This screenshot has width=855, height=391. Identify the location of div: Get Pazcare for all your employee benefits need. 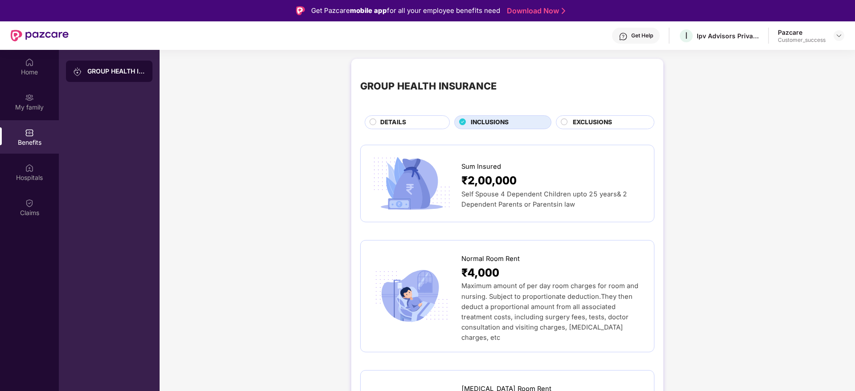
(406, 11).